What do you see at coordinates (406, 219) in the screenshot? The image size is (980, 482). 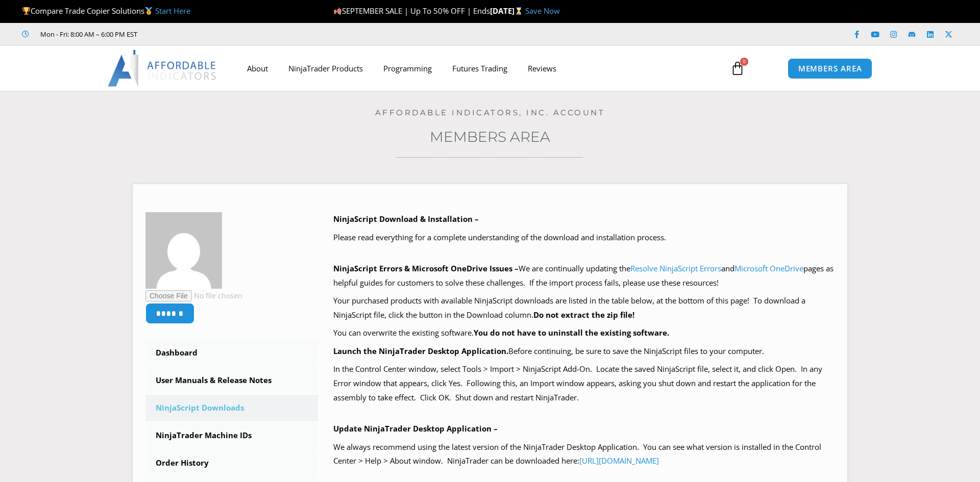 I see `b: NinjaScript Download & Installation –` at bounding box center [406, 219].